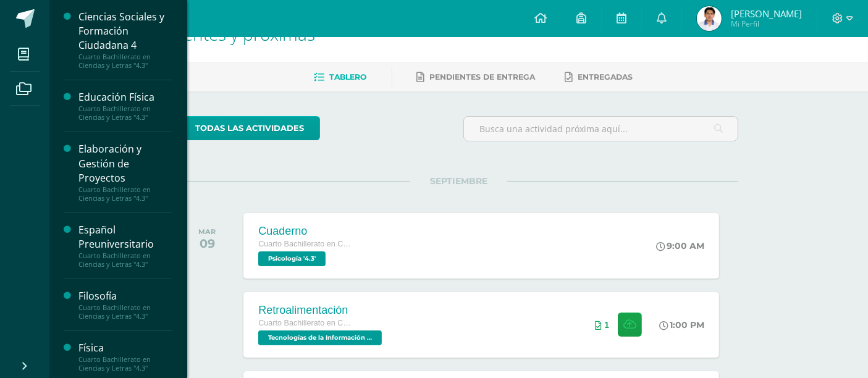 Image resolution: width=868 pixels, height=378 pixels. Describe the element at coordinates (125, 357) in the screenshot. I see `a: FísicaCuarto Bachillerato en Ciencias y Letras "4.3"` at that location.